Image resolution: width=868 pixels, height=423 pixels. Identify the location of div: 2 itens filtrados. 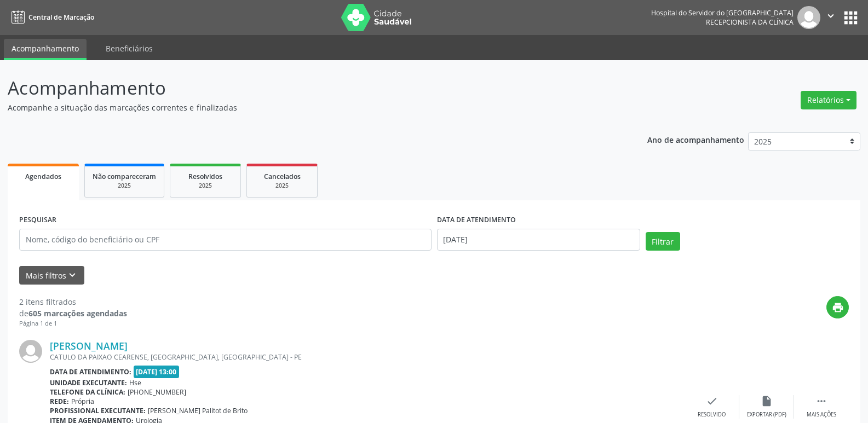
(73, 302).